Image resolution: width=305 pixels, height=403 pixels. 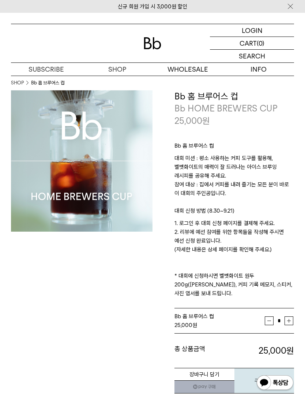 What do you see at coordinates (275, 384) in the screenshot?
I see `img: 카카오톡 채널 1:1 채팅 버튼` at bounding box center [275, 384].